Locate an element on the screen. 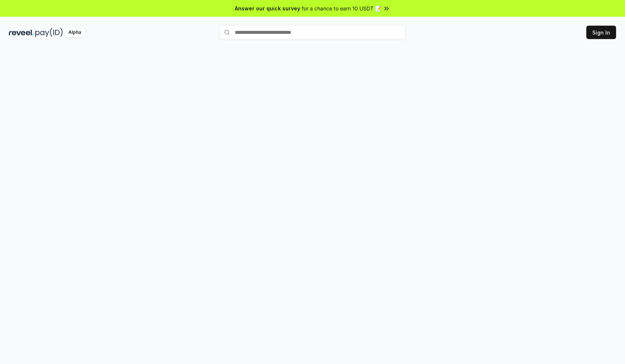  div: Alpha is located at coordinates (75, 32).